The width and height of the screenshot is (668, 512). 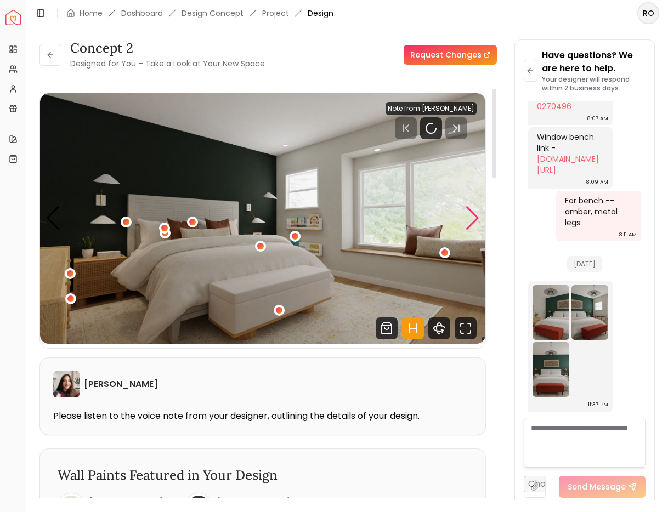 What do you see at coordinates (466, 329) in the screenshot?
I see `svg: Fullscreen` at bounding box center [466, 329].